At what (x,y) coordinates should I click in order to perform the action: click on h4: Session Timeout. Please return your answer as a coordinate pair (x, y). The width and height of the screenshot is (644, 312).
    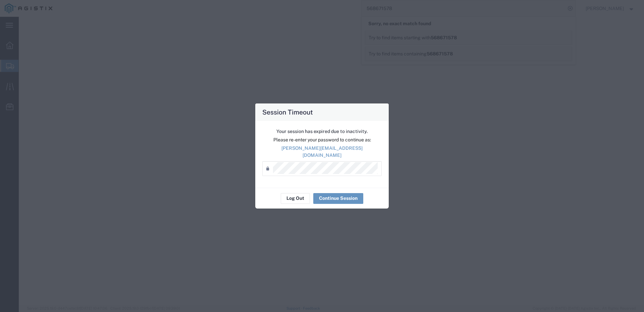
    Looking at the image, I should click on (288, 112).